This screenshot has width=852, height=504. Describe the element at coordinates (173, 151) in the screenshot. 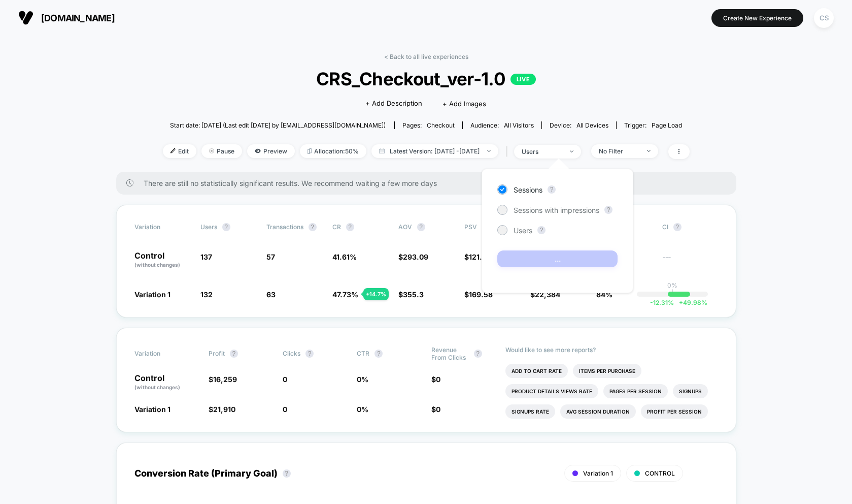

I see `img: edit` at that location.